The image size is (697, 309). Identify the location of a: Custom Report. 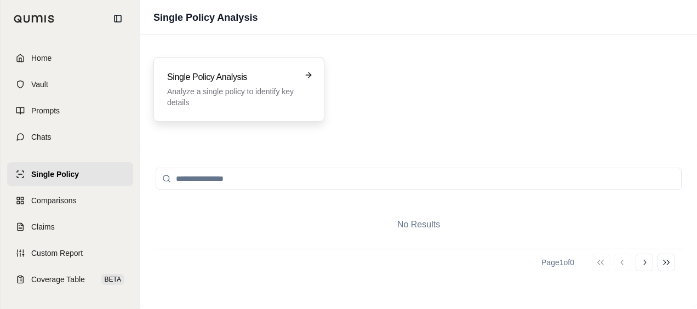
(70, 253).